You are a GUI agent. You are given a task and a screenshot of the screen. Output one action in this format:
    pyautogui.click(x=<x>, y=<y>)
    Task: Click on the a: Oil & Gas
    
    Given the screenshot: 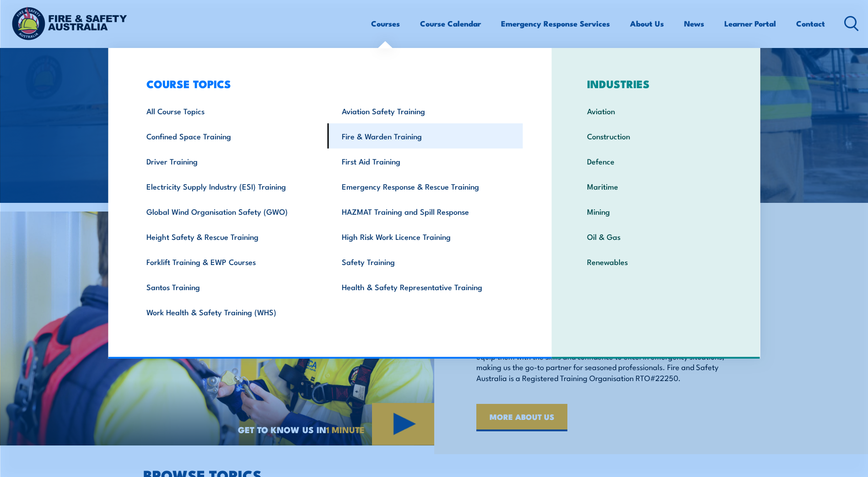 What is the action you would take?
    pyautogui.click(x=656, y=236)
    